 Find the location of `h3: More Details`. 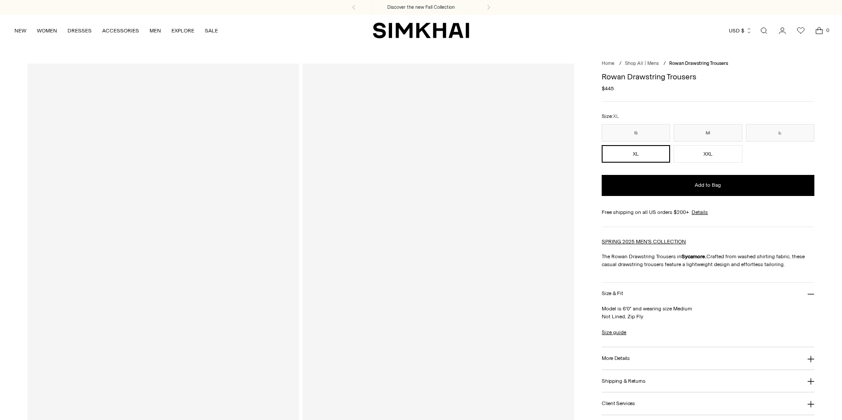

h3: More Details is located at coordinates (615, 358).